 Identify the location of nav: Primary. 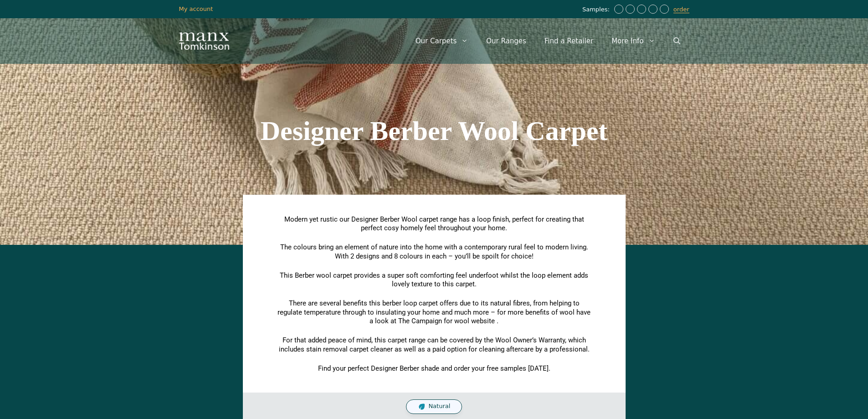
(548, 41).